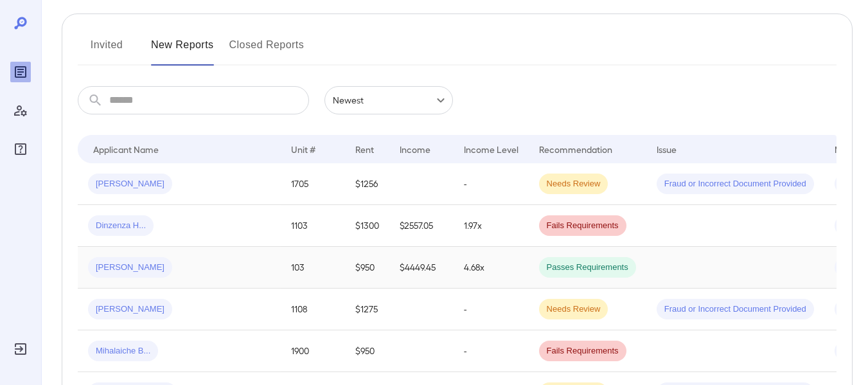 The height and width of the screenshot is (385, 868). Describe the element at coordinates (491, 149) in the screenshot. I see `div: Income Level` at that location.